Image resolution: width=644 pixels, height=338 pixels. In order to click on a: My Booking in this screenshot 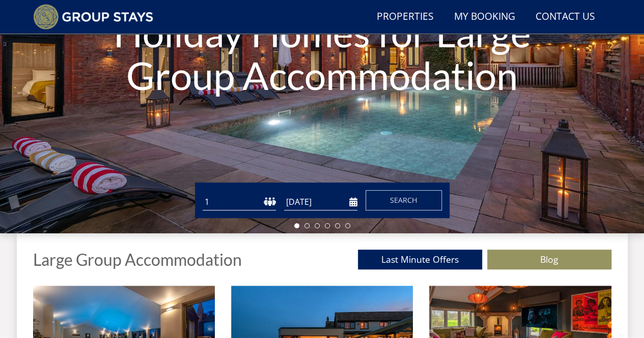, I will do `click(484, 17)`.